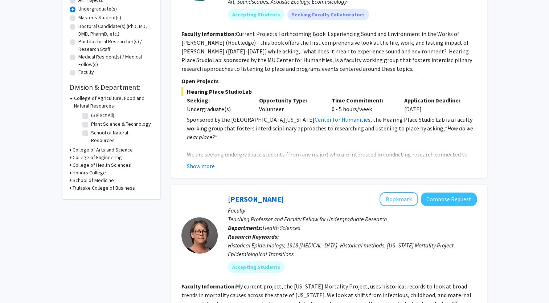 This screenshot has width=549, height=303. What do you see at coordinates (201, 166) in the screenshot?
I see `button: Show more` at bounding box center [201, 166].